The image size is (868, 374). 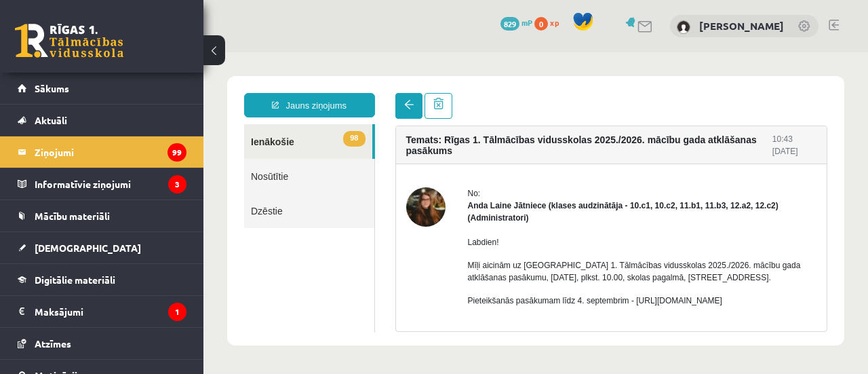 What do you see at coordinates (110, 152) in the screenshot?
I see `legend: Ziņojumi` at bounding box center [110, 152].